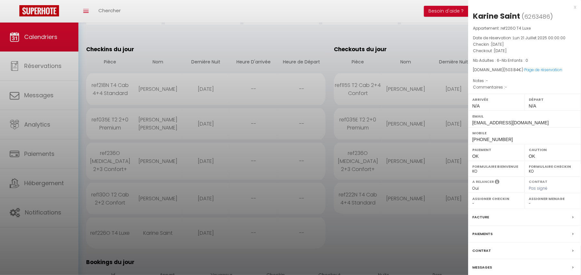  I want to click on span: 503.84, so click(512, 70).